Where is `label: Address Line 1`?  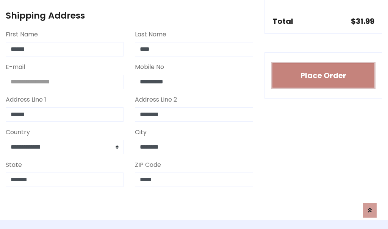
label: Address Line 1 is located at coordinates (26, 100).